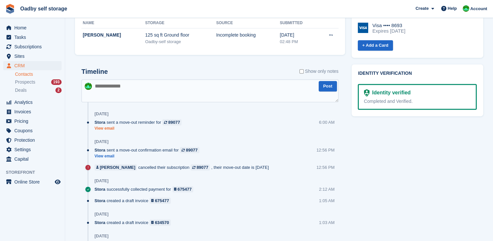  I want to click on span: Settings, so click(34, 149).